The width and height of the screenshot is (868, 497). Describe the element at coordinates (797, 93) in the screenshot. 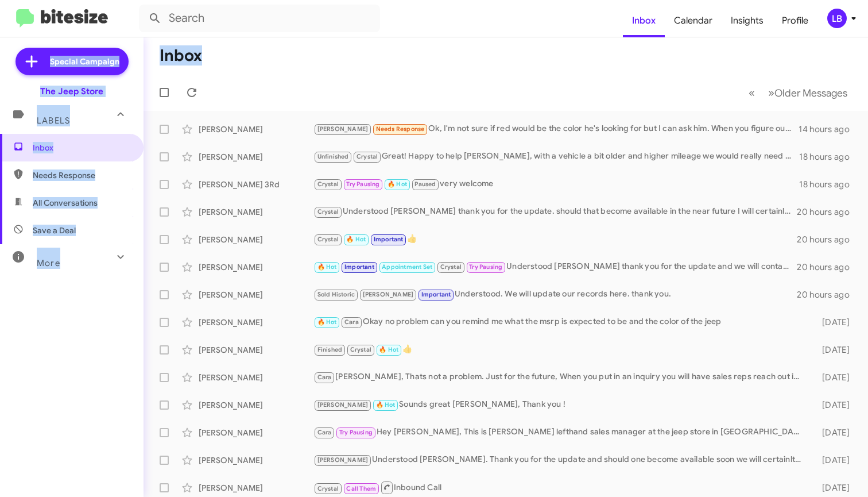

I see `nav: Page navigation example` at that location.